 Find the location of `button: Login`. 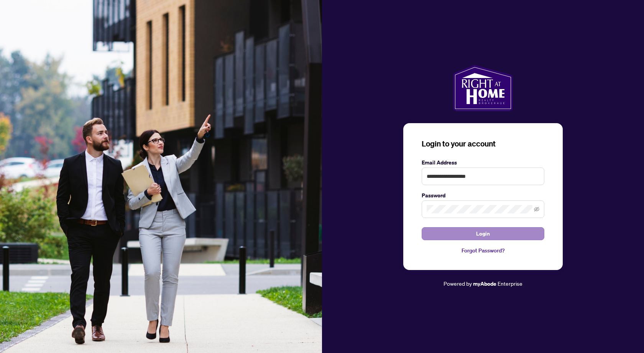

button: Login is located at coordinates (483, 234).